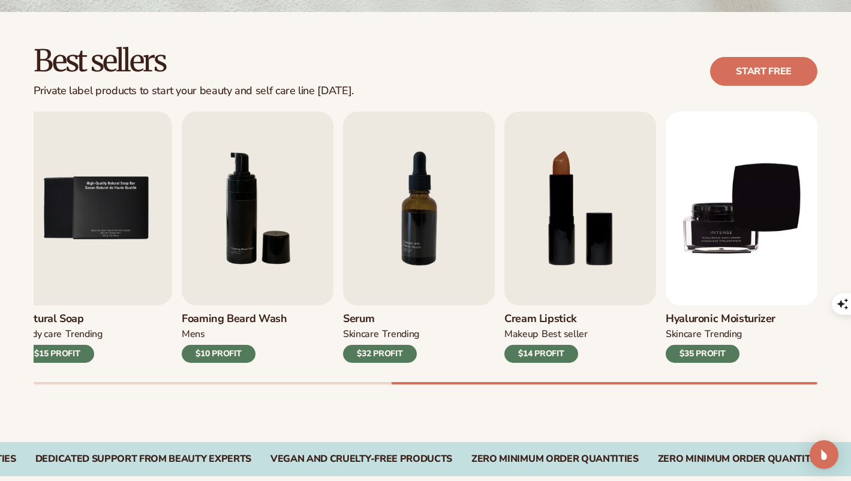  What do you see at coordinates (361, 459) in the screenshot?
I see `div: Vegan and Cruelty-Free Products` at bounding box center [361, 459].